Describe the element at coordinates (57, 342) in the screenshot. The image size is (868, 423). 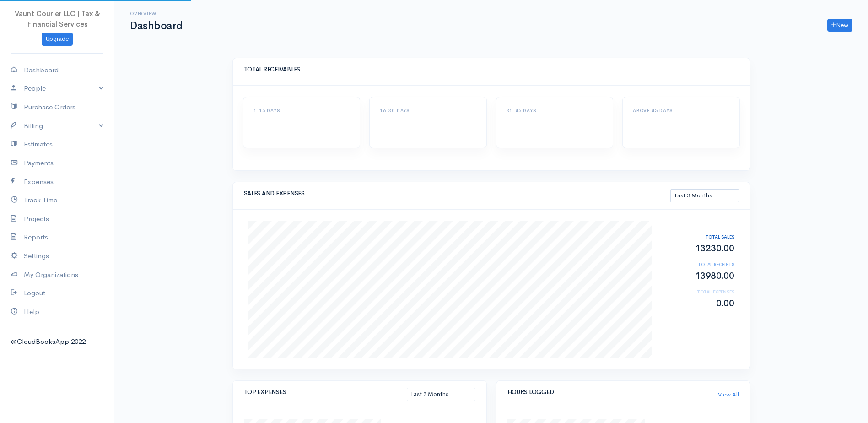
I see `div: @CloudBooksApp 2022` at that location.